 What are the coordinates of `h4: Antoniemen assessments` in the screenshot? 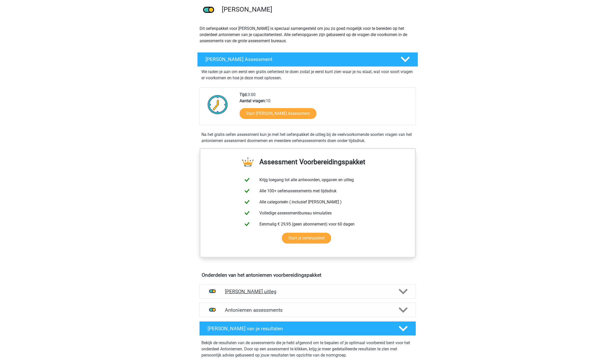 It's located at (308, 310).